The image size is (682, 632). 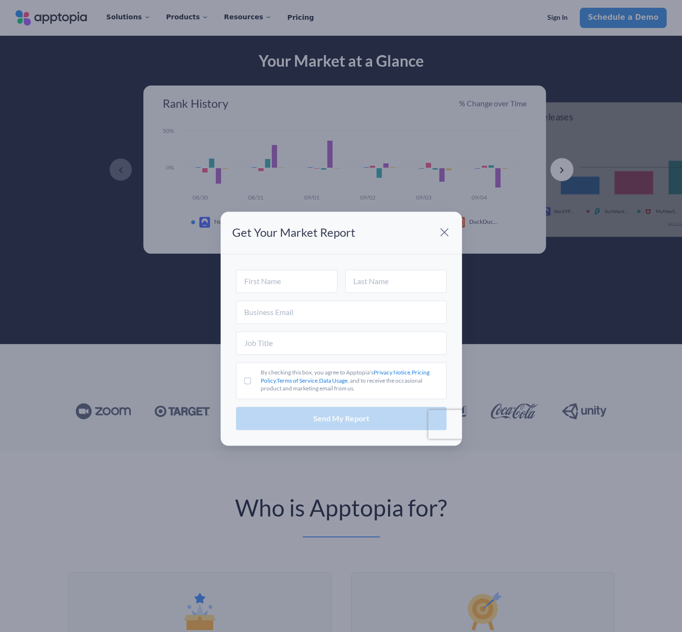 I want to click on span: By checking this box, you agree to Apptopia's , , , , and to receive the occasional product and m..., so click(x=345, y=380).